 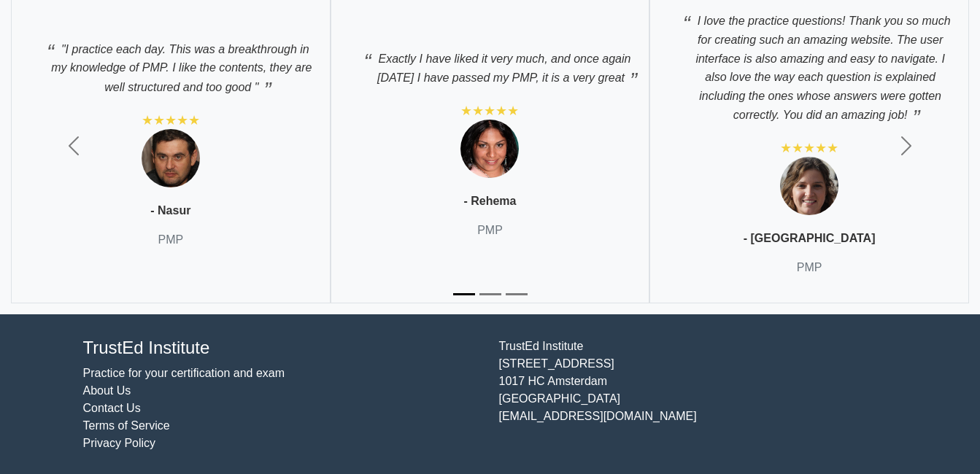 I want to click on a: Terms of Service, so click(x=126, y=425).